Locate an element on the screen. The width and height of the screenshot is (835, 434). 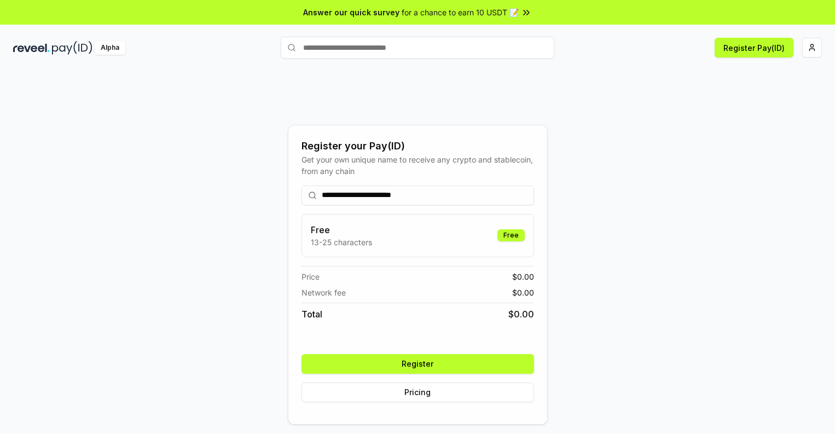
button: Register is located at coordinates (417, 364).